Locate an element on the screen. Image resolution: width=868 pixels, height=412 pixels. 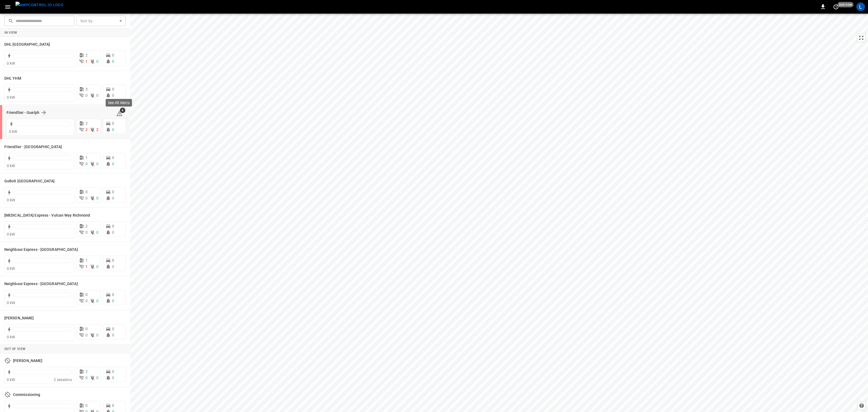
h6: Simons is located at coordinates (19, 318).